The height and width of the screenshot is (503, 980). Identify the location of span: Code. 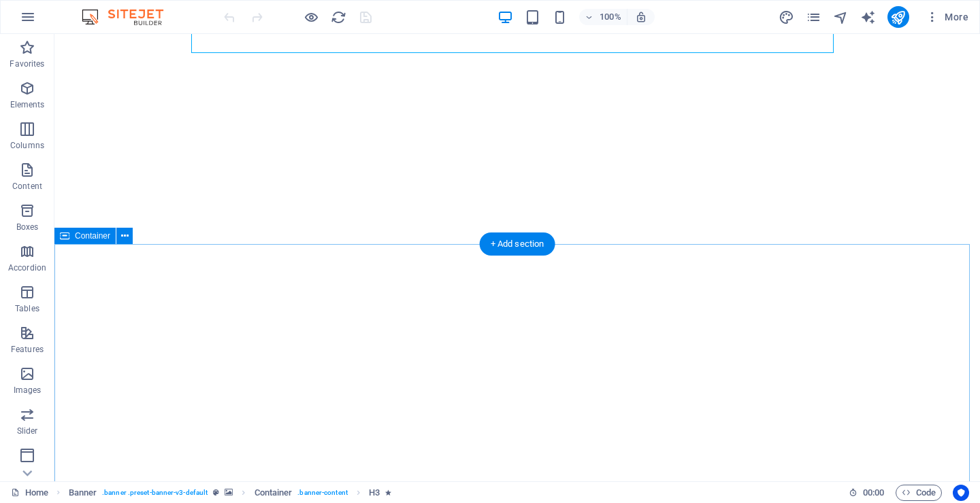
(918, 493).